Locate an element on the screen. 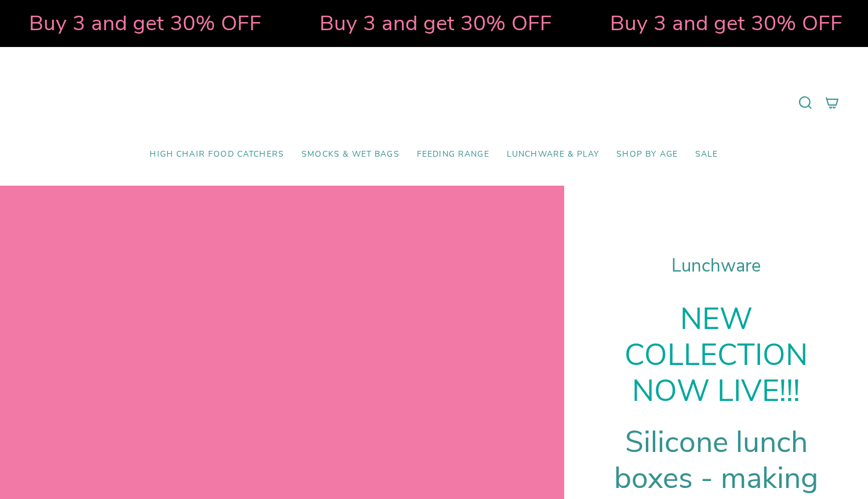 This screenshot has height=499, width=868. span: SALE is located at coordinates (707, 155).